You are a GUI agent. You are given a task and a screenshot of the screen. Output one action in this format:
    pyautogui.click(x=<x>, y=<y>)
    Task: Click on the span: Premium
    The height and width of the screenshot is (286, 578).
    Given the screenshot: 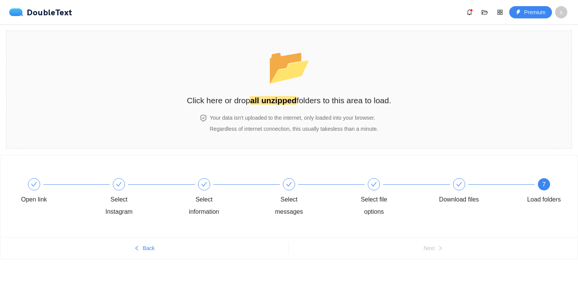 What is the action you would take?
    pyautogui.click(x=535, y=12)
    